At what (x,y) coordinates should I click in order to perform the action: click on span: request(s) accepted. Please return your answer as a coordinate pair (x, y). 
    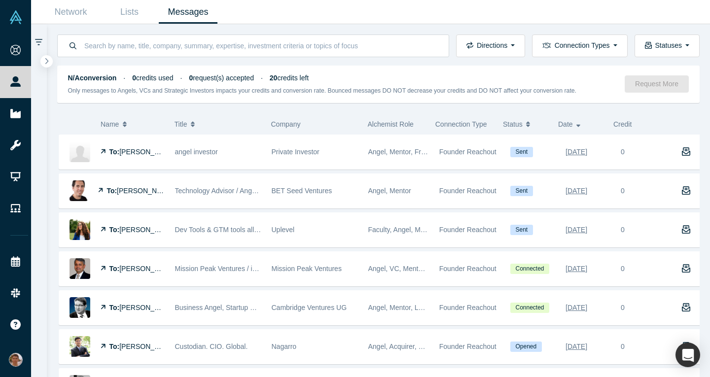
    Looking at the image, I should click on (221, 78).